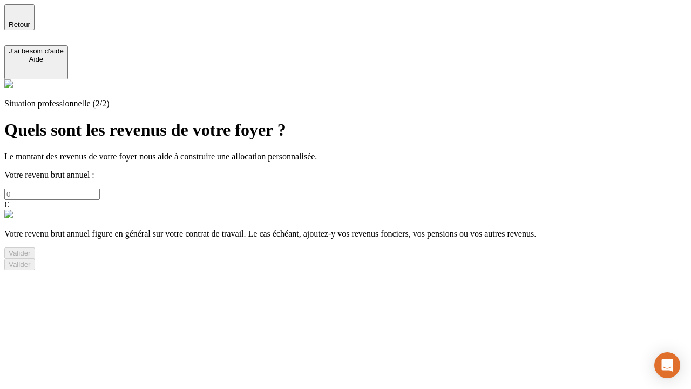  Describe the element at coordinates (667, 365) in the screenshot. I see `div: Open Intercom Messenger` at that location.